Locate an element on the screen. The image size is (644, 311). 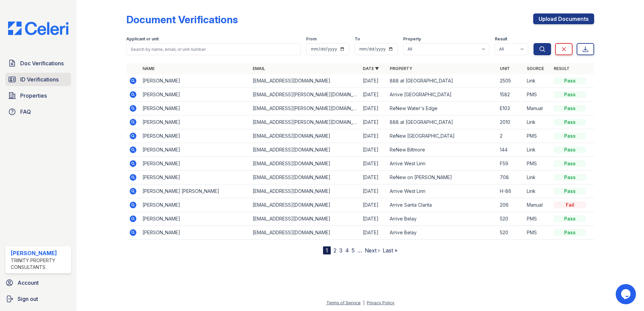
div: 1 is located at coordinates (327, 250).